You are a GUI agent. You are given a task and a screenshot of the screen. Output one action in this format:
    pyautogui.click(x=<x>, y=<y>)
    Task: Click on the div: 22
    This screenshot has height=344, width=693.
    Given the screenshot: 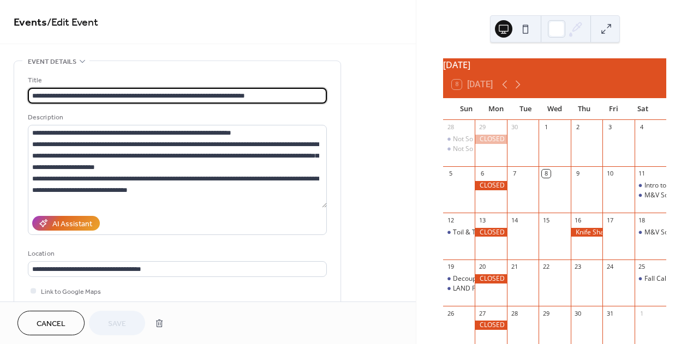 What is the action you would take?
    pyautogui.click(x=546, y=267)
    